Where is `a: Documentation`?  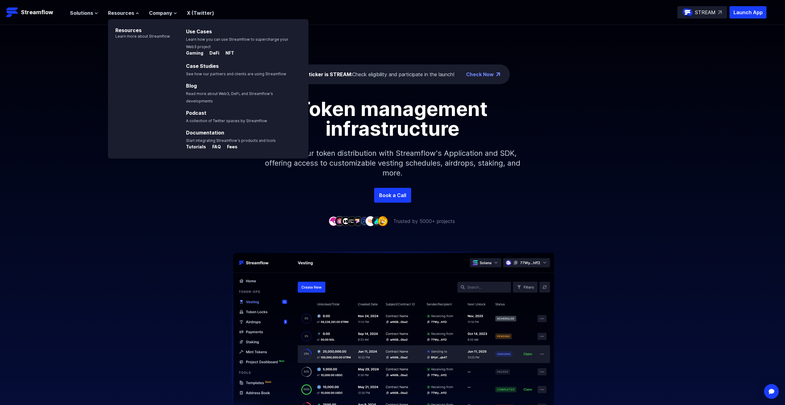 a: Documentation is located at coordinates (205, 133).